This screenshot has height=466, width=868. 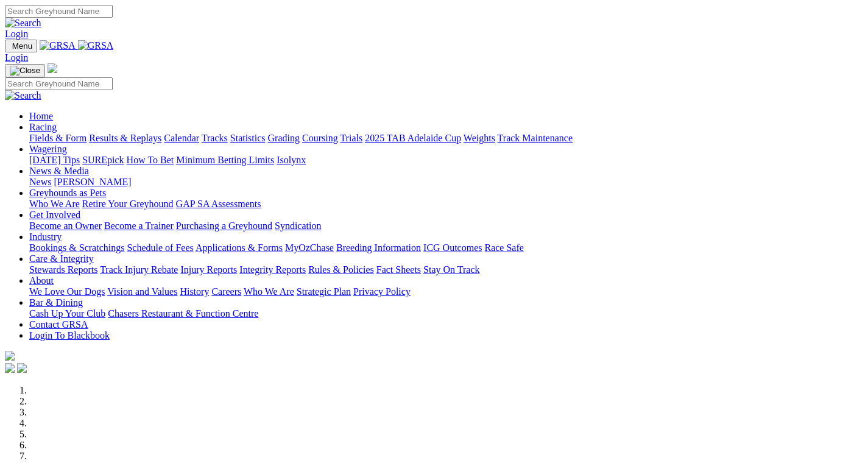 What do you see at coordinates (446, 182) in the screenshot?
I see `div: News & Media` at bounding box center [446, 182].